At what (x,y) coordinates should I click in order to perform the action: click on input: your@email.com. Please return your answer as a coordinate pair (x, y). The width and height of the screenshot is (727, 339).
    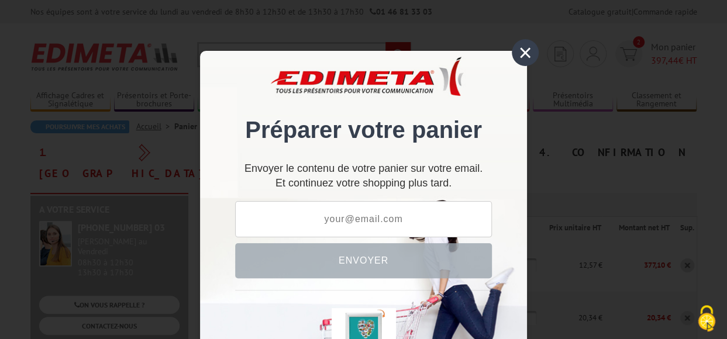
    Looking at the image, I should click on (363, 219).